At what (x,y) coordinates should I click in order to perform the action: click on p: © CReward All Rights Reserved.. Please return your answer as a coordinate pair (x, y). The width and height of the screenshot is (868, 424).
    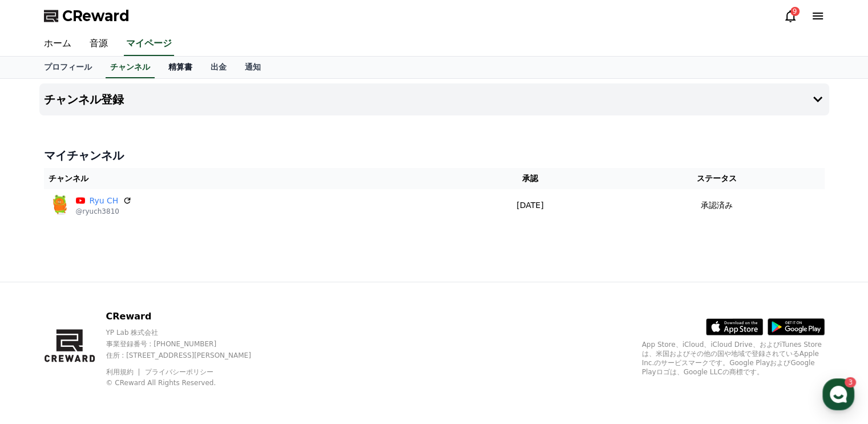
    Looking at the image, I should click on (188, 383).